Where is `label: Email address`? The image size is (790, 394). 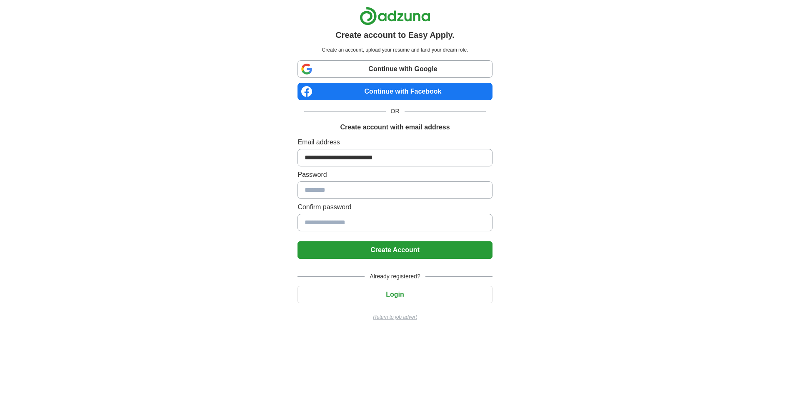 label: Email address is located at coordinates (394, 142).